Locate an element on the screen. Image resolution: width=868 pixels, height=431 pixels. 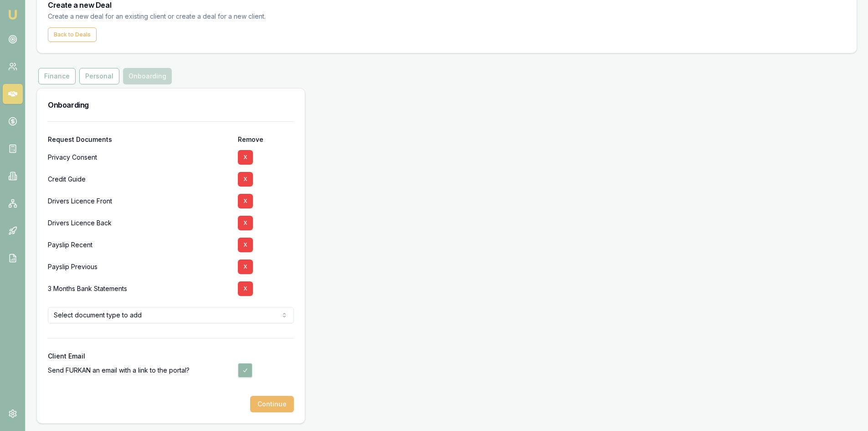
button: Finance is located at coordinates (57, 76).